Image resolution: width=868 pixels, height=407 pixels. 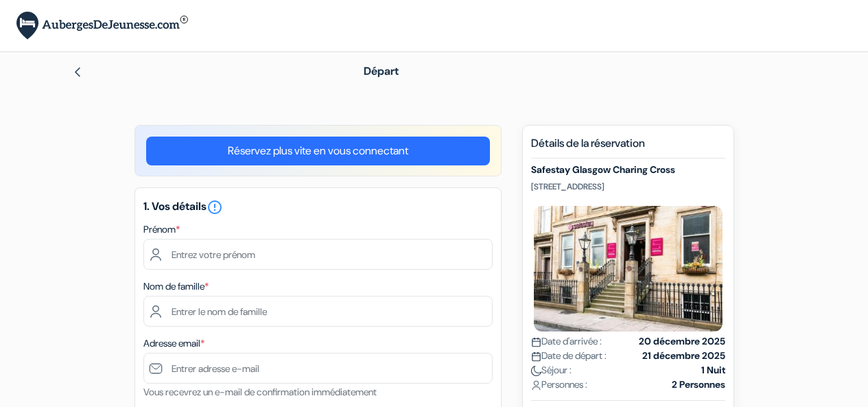 What do you see at coordinates (318, 151) in the screenshot?
I see `a: Réservez plus vite en vous connectant` at bounding box center [318, 151].